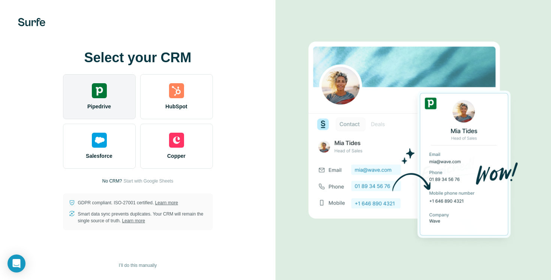 The width and height of the screenshot is (551, 280). I want to click on span: Salesforce, so click(99, 156).